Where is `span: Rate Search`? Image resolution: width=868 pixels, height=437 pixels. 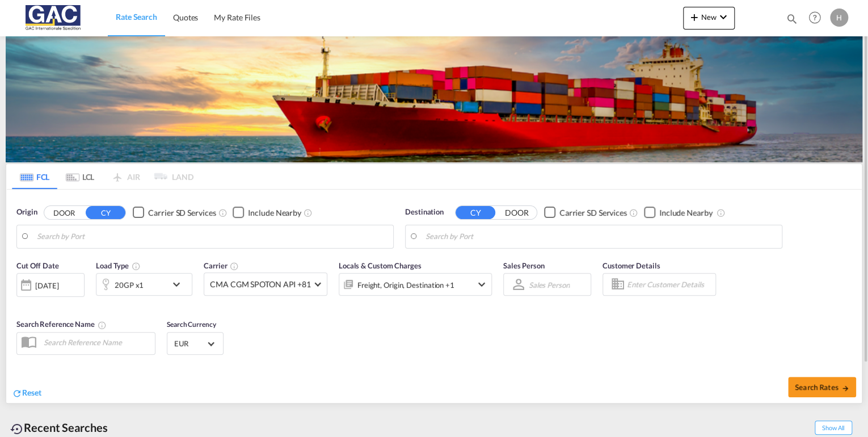
span: Rate Search is located at coordinates (136, 16).